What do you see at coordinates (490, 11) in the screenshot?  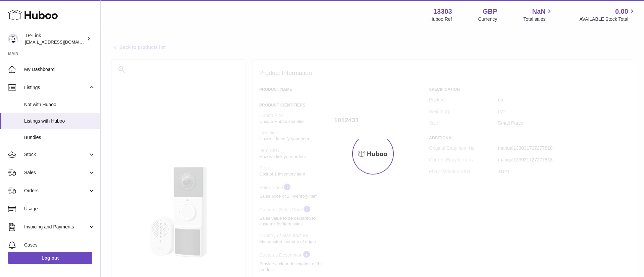 I see `strong: GBP` at bounding box center [490, 11].